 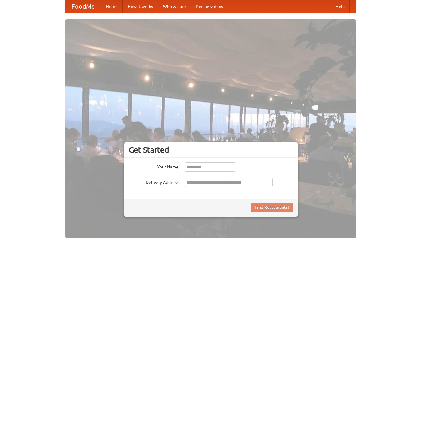 What do you see at coordinates (154, 181) in the screenshot?
I see `label: Delivery Address` at bounding box center [154, 181].